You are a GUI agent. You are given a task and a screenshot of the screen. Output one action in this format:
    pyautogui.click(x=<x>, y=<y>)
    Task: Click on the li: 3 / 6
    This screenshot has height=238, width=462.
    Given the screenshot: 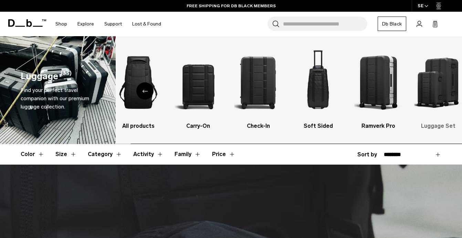 What is the action you would take?
    pyautogui.click(x=258, y=88)
    